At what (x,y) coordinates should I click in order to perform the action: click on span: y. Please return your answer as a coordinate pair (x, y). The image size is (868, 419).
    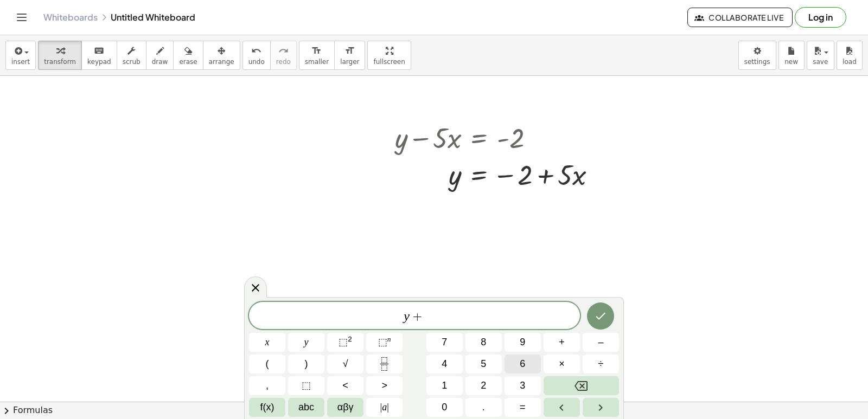
    Looking at the image, I should click on (307, 342).